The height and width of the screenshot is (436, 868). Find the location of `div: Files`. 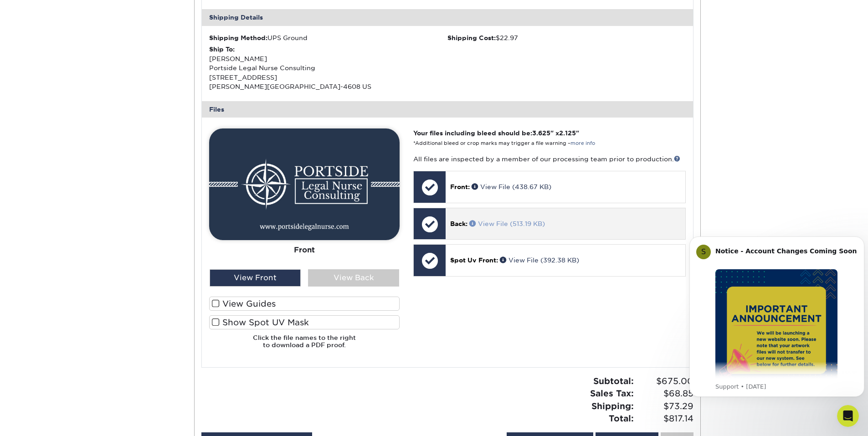

div: Files is located at coordinates (448, 109).